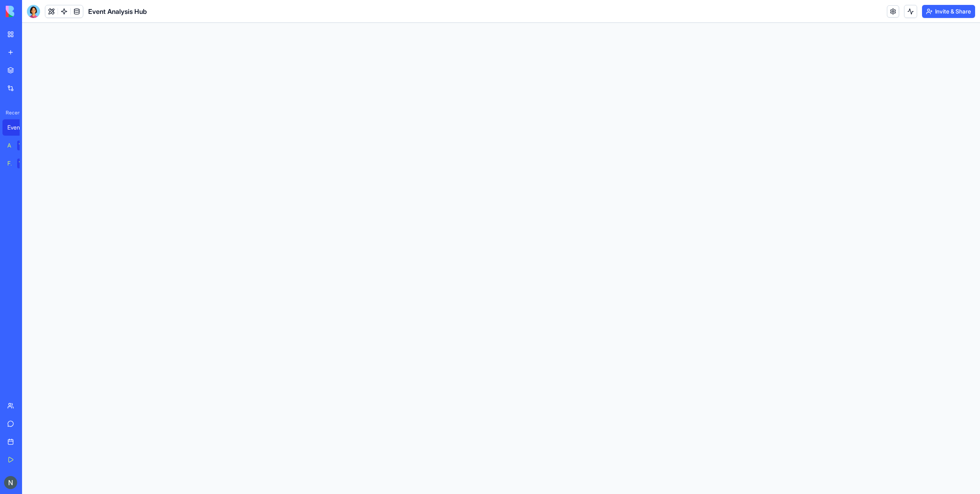 This screenshot has height=494, width=980. What do you see at coordinates (19, 146) in the screenshot?
I see `a: AI Logo GeneratorTRY` at bounding box center [19, 146].